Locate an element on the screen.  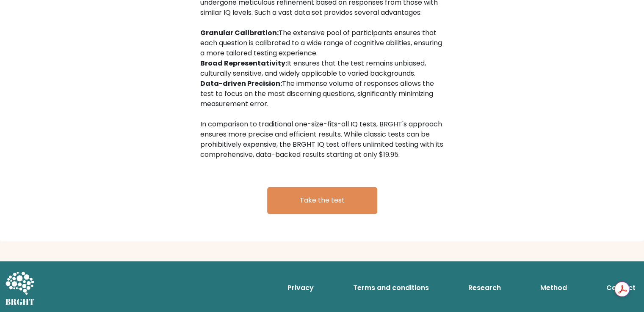
a: Research is located at coordinates (484, 288).